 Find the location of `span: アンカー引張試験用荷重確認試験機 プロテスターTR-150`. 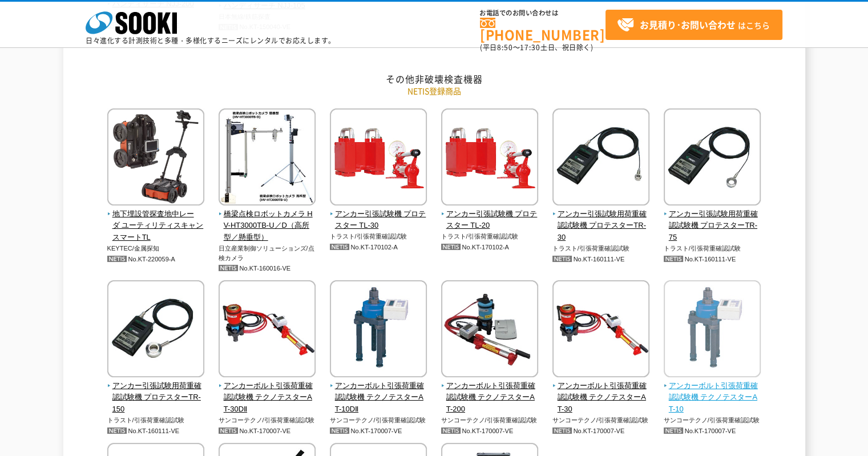

span: アンカー引張試験用荷重確認試験機 プロテスターTR-150 is located at coordinates (156, 398).